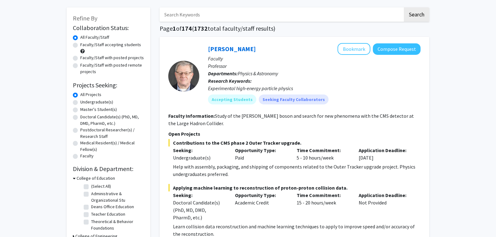  I want to click on h2: Projects Seeking:, so click(108, 85).